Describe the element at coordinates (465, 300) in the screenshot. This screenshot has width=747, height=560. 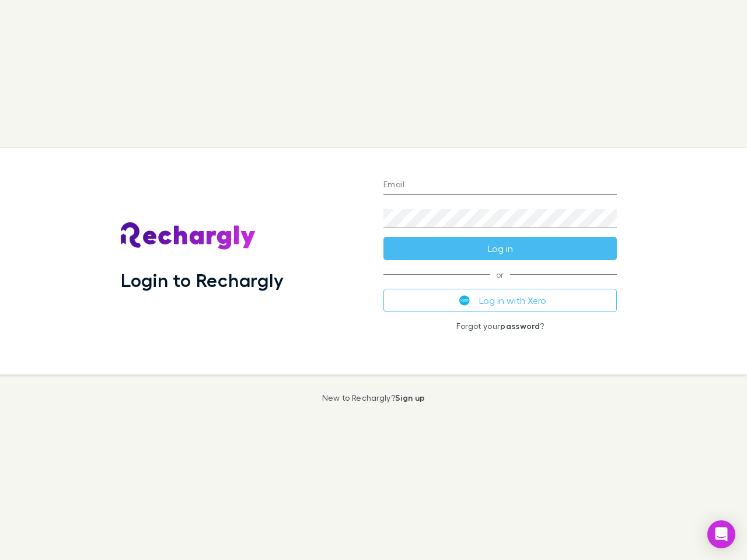
I see `img: Xero's logo` at that location.